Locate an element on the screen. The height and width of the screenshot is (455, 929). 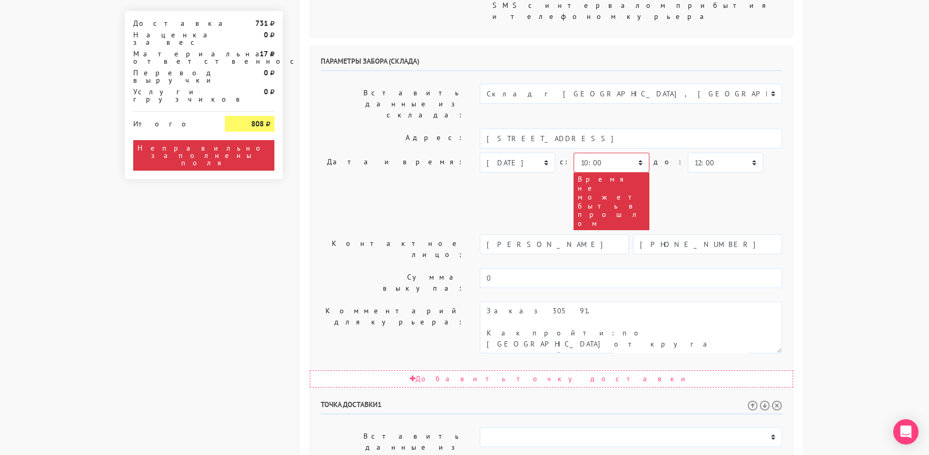
div: Open Intercom Messenger is located at coordinates (905, 432).